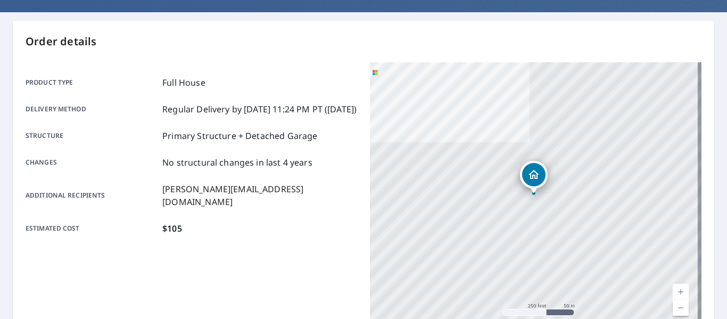 This screenshot has height=319, width=727. I want to click on div: Dropped pin, building 1, Residential property, 2849 S Saint Paul Ave Wichita, KS 67217, so click(534, 177).